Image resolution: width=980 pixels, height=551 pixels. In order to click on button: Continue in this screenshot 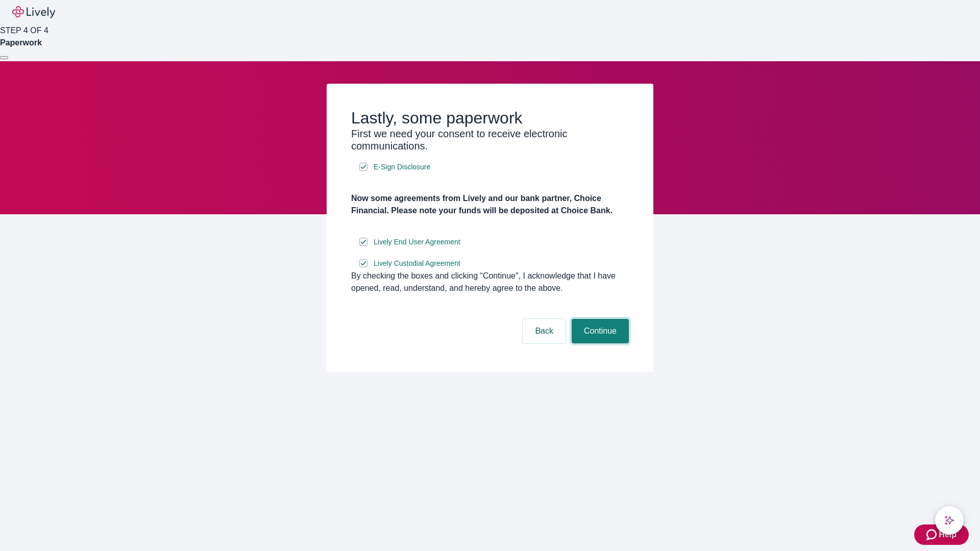, I will do `click(600, 332)`.